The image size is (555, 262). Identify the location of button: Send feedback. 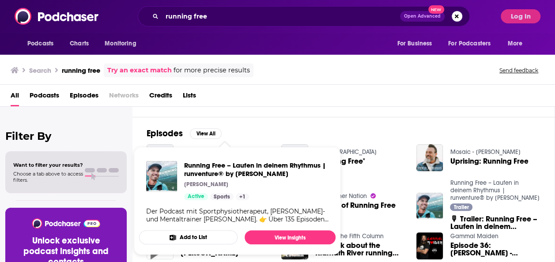
(519, 70).